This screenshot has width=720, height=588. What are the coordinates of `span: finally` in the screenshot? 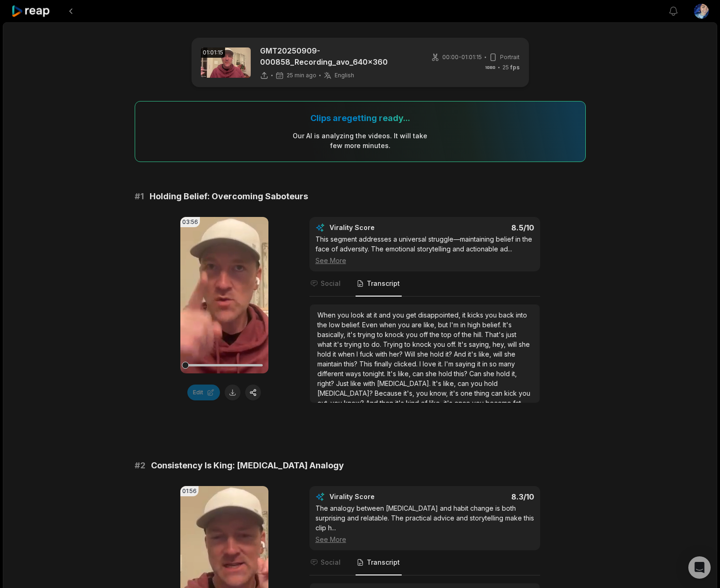 It's located at (384, 364).